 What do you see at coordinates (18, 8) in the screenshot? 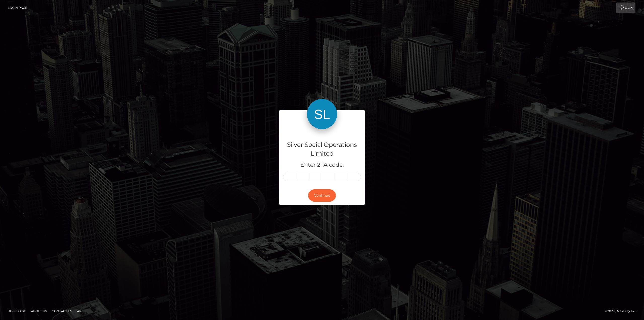
I see `a: Login Page` at bounding box center [18, 8].